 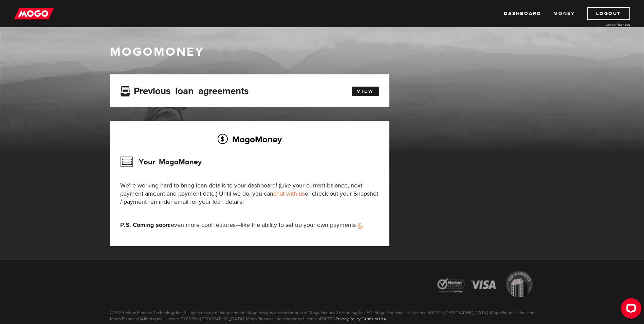 What do you see at coordinates (161, 162) in the screenshot?
I see `h3: Your MogoMoney` at bounding box center [161, 162].